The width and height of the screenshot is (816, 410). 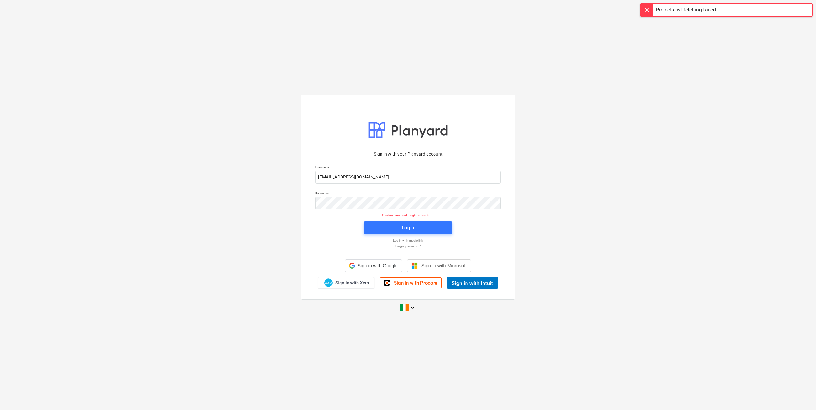 I want to click on span: Sign in with Microsoft, so click(x=444, y=266).